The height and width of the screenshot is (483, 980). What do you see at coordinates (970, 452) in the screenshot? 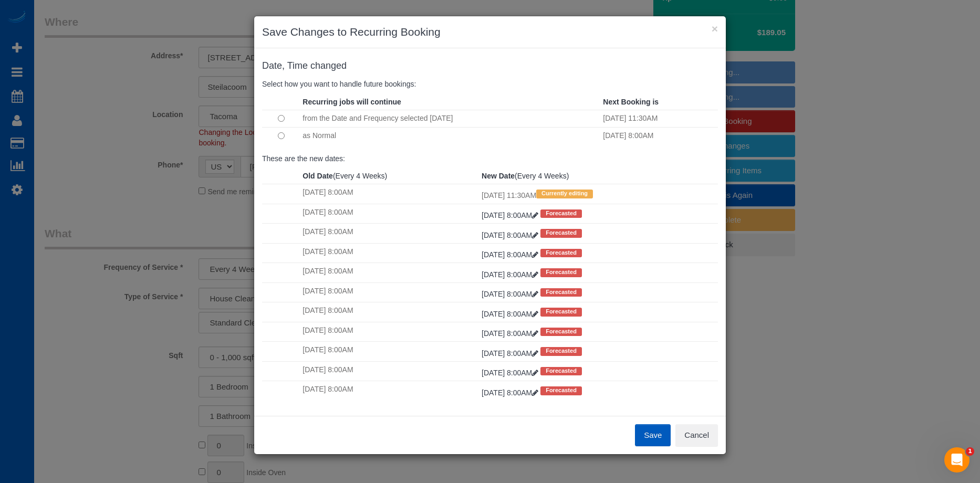
I see `span: 1` at bounding box center [970, 452].